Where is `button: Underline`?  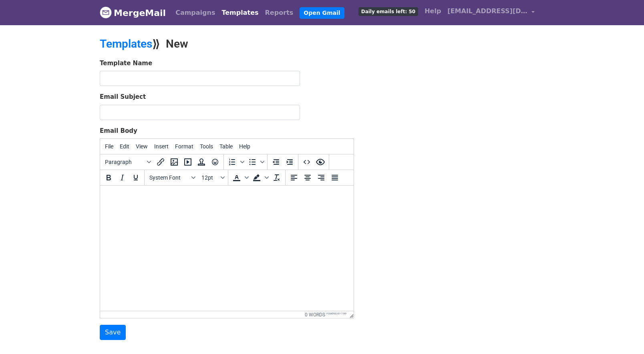
button: Underline is located at coordinates (136, 178).